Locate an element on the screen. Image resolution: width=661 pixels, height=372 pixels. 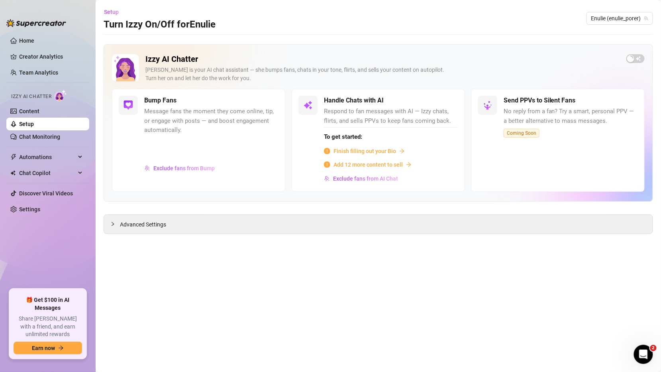
h5: Send PPVs to Silent Fans is located at coordinates (539, 100).